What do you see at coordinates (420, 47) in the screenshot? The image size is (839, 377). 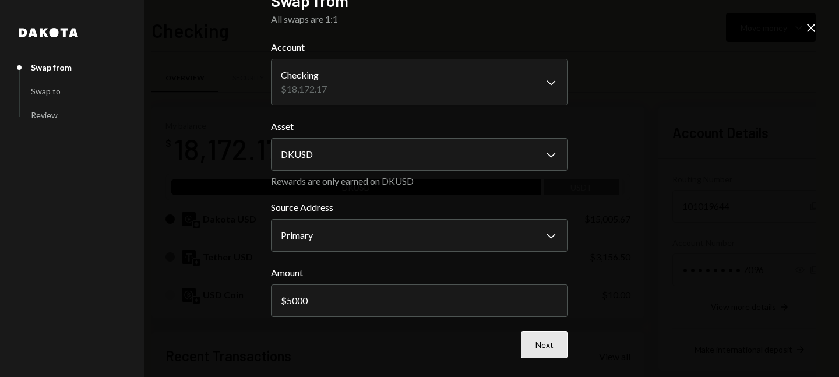 I see `label: Account` at bounding box center [420, 47].